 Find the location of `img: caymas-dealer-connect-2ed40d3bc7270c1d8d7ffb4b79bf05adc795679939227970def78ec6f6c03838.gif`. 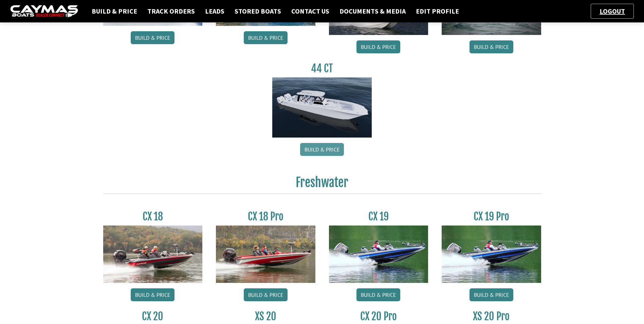

img: caymas-dealer-connect-2ed40d3bc7270c1d8d7ffb4b79bf05adc795679939227970def78ec6f6c03838.gif is located at coordinates (44, 11).